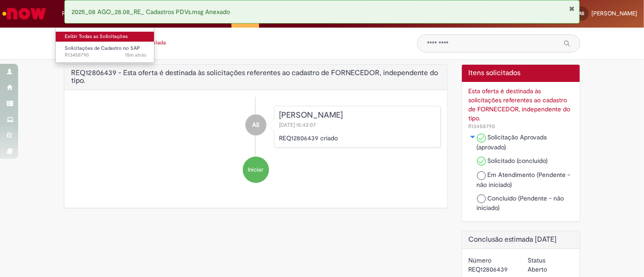  Describe the element at coordinates (255, 170) in the screenshot. I see `span: Iniciar` at that location.